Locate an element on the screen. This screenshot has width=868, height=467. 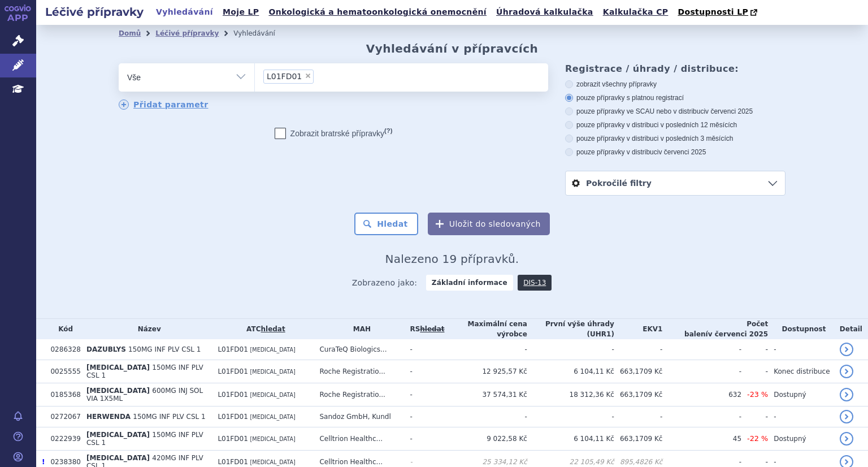
td: 0185368 is located at coordinates (62, 395).